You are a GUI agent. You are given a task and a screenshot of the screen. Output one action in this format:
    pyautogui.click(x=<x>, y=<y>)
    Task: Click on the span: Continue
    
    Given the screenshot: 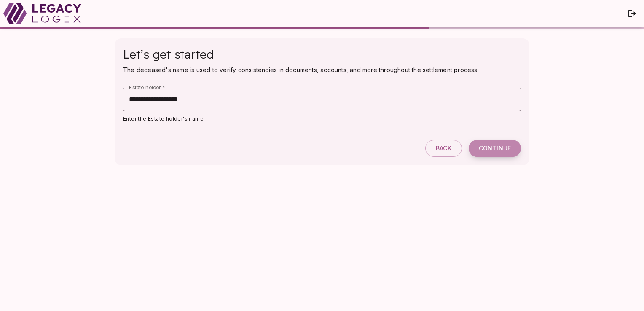 What is the action you would take?
    pyautogui.click(x=494, y=148)
    